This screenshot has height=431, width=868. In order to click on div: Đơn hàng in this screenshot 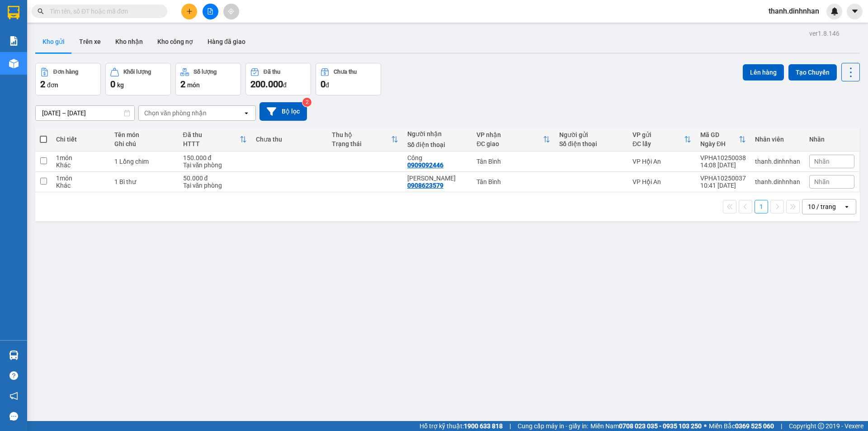, I will do `click(66, 72)`.